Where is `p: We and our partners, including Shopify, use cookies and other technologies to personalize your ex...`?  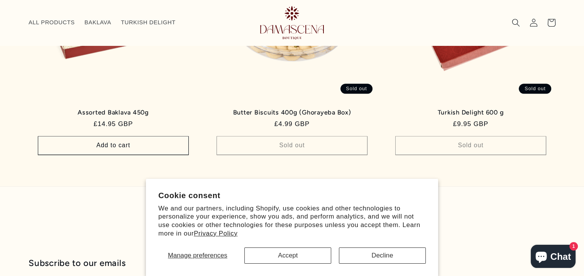
p: We and our partners, including Shopify, use cookies and other technologies to personalize your ex... is located at coordinates (292, 221).